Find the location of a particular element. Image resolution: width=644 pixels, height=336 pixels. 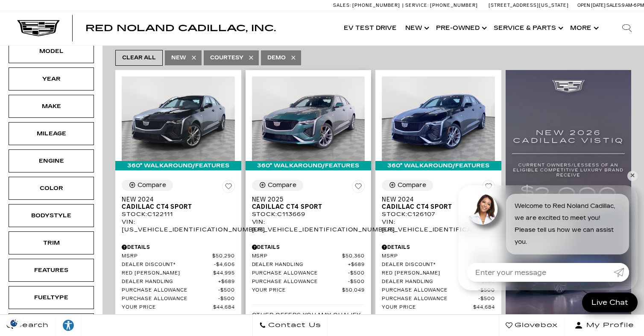

div: ColorColor is located at coordinates (51, 189).